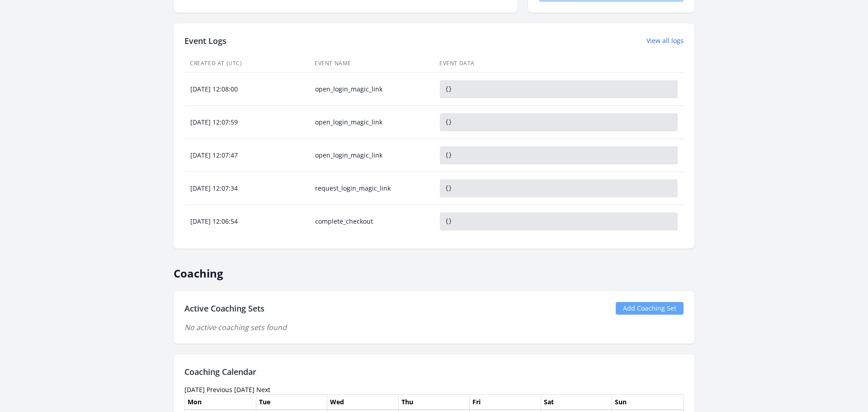 The width and height of the screenshot is (868, 412). Describe the element at coordinates (434, 328) in the screenshot. I see `p: No active coaching sets found` at that location.